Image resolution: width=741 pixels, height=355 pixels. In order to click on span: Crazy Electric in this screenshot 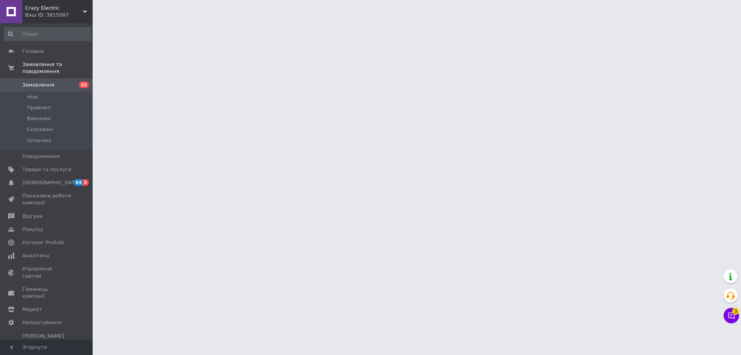, I will do `click(54, 8)`.